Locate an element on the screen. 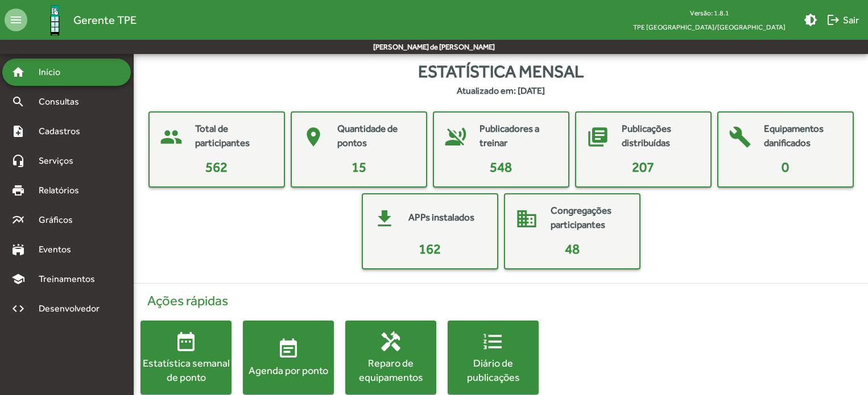  span: Início is located at coordinates (54, 72).